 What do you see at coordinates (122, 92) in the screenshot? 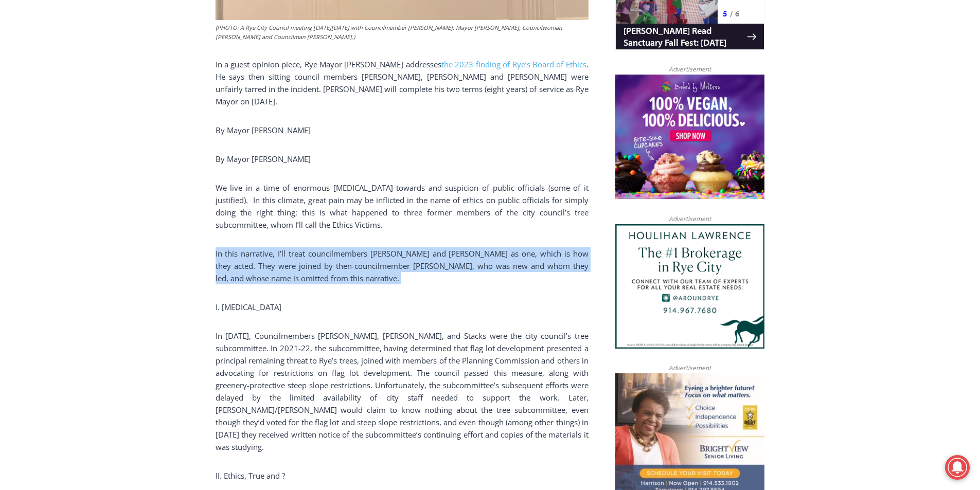
I see `div: 6` at bounding box center [122, 92].